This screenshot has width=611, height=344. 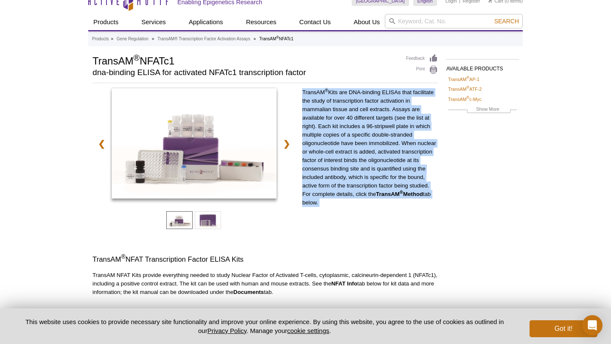 What do you see at coordinates (265, 284) in the screenshot?
I see `p: TransAM NFAT Kits provide everything needed to study Nuclear Factor of Activated T-cells, cytopla...` at bounding box center [265, 284].